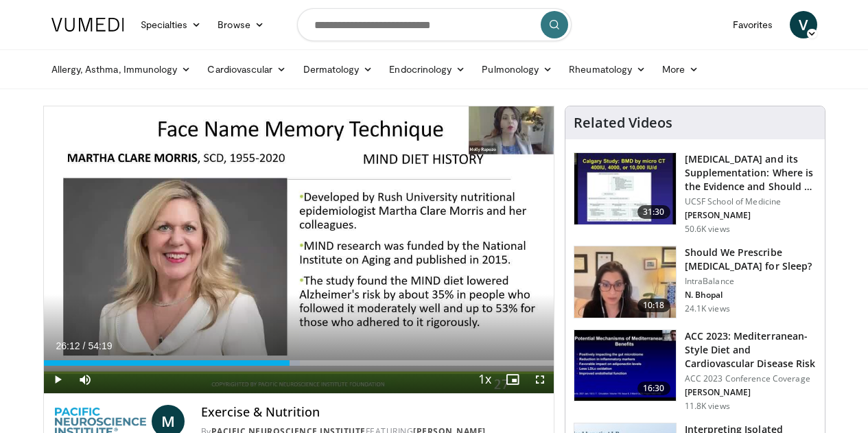 This screenshot has height=433, width=868. I want to click on a: Favorites, so click(753, 24).